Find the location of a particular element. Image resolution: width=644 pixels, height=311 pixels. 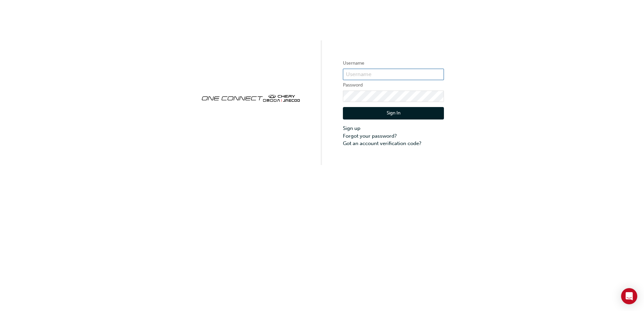

label: Username is located at coordinates (393, 64).